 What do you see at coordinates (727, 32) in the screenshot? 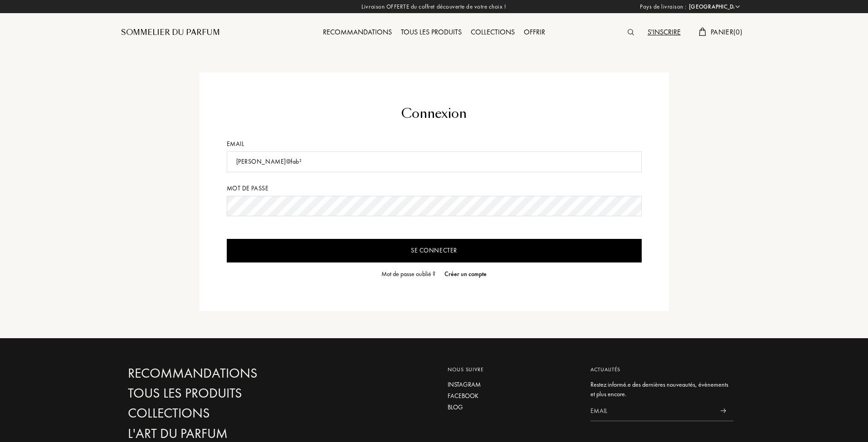
I see `span: Panier ( 0 )` at bounding box center [727, 32].